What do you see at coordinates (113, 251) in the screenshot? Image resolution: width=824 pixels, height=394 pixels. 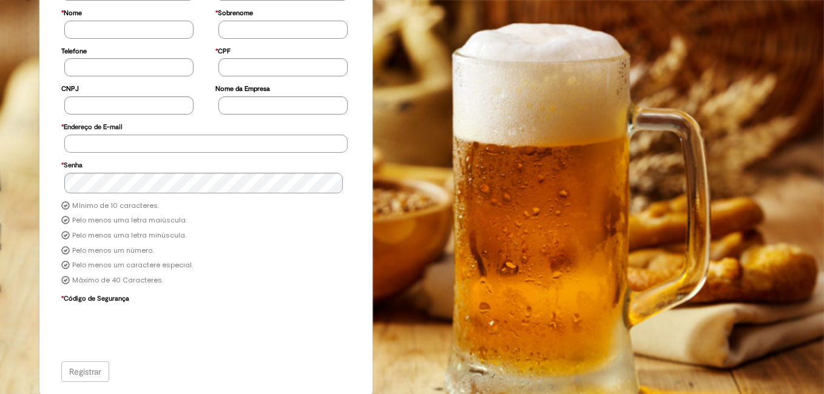 I see `label: Pelo menos um número.` at bounding box center [113, 251].